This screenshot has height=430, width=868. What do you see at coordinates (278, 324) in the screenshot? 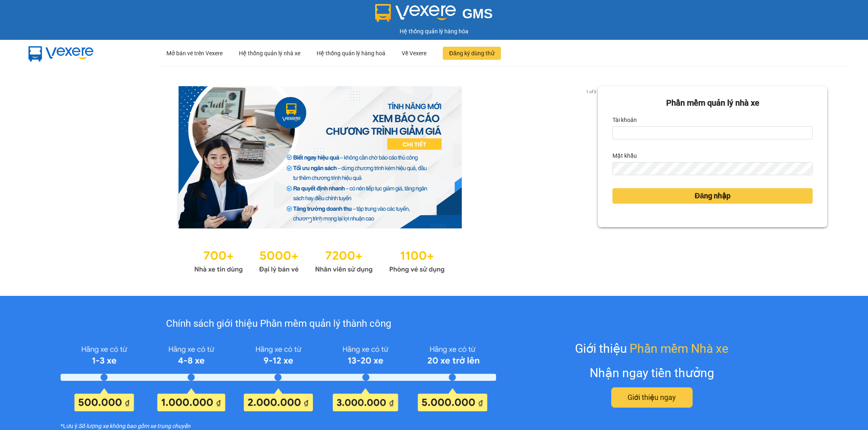
I see `div: Chính sách giới thiệu Phần mềm quản lý thành công` at bounding box center [278, 324].